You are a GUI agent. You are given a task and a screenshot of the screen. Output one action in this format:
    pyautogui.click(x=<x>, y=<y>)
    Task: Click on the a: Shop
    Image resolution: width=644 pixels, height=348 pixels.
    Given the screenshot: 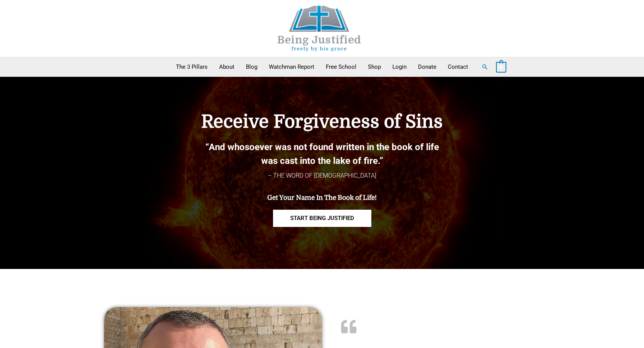 What is the action you would take?
    pyautogui.click(x=374, y=67)
    